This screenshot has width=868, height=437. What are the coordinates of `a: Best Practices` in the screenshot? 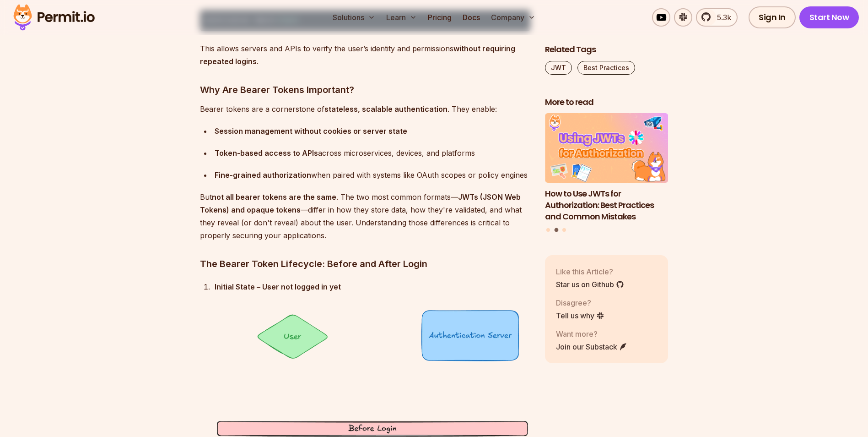 It's located at (606, 68).